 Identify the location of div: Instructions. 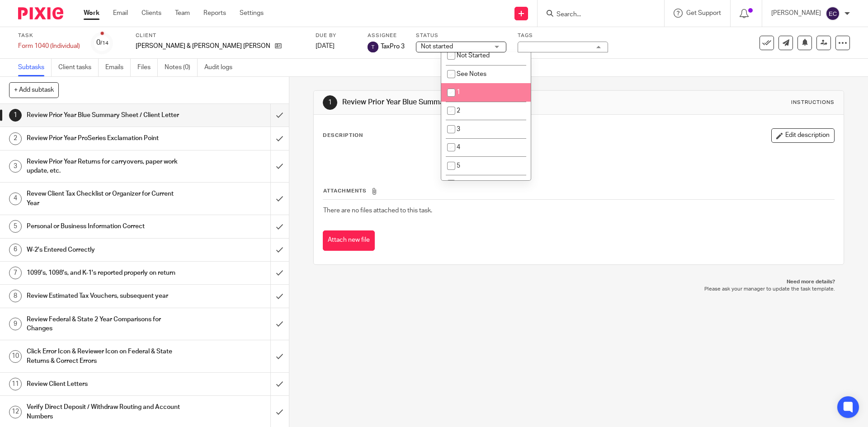
(813, 102).